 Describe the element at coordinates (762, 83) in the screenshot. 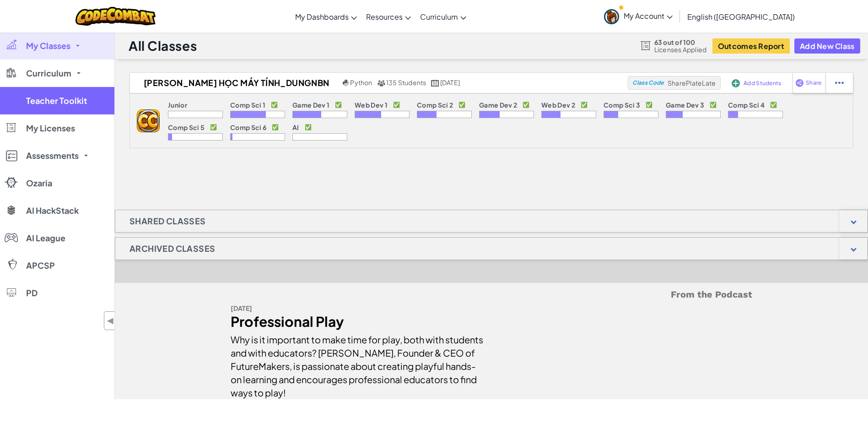

I see `span: Add Students` at that location.